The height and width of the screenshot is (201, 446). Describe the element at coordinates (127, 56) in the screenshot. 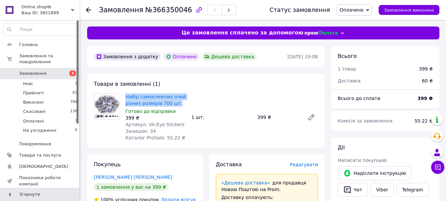

I see `div: Замовлення з додатку` at that location.